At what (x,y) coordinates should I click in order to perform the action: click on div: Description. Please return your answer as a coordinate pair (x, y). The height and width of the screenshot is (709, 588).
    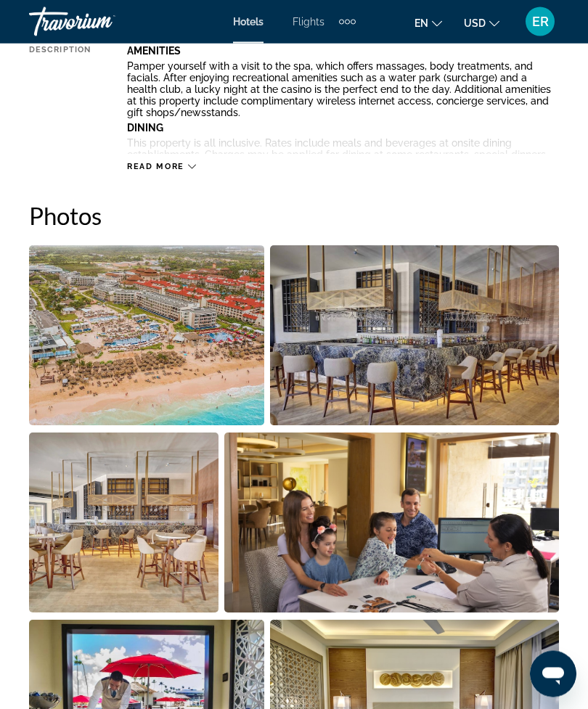
    Looking at the image, I should click on (60, 100).